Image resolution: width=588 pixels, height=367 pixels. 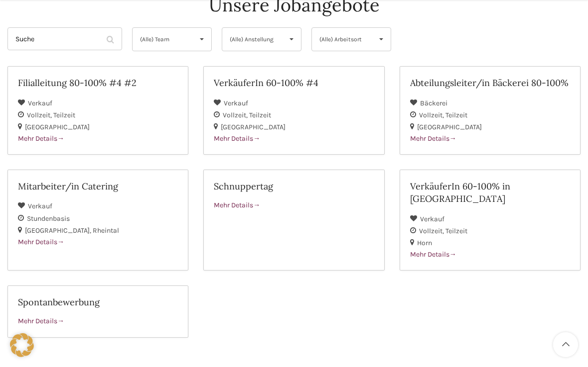 I want to click on span: Horn, so click(x=425, y=243).